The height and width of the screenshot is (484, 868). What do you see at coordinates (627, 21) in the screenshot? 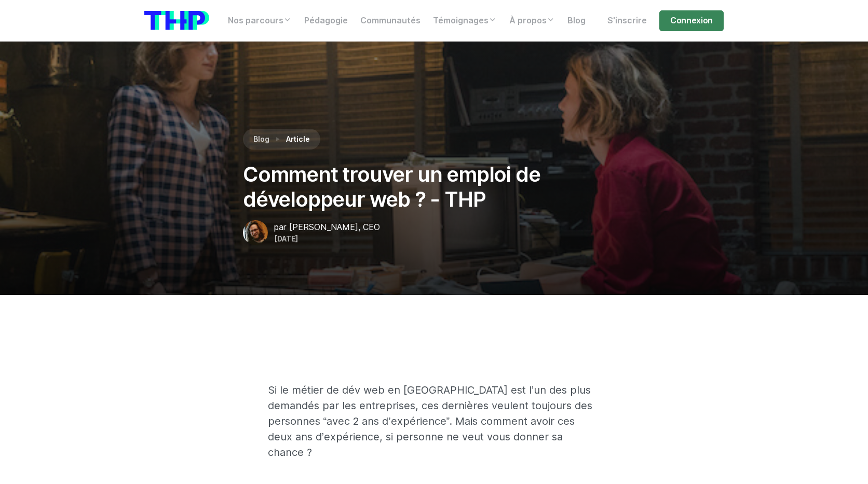
I see `a: S'inscrire` at bounding box center [627, 21].